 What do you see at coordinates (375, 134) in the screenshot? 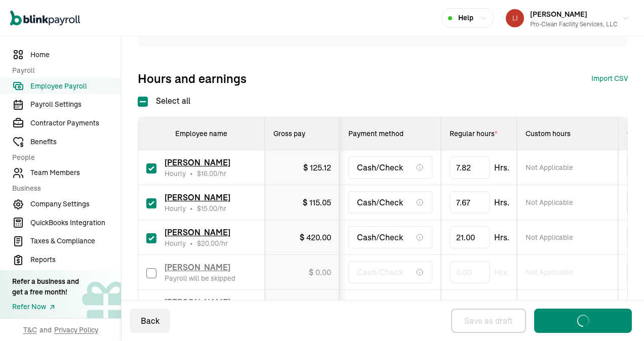
I see `span: Payment method` at bounding box center [375, 134].